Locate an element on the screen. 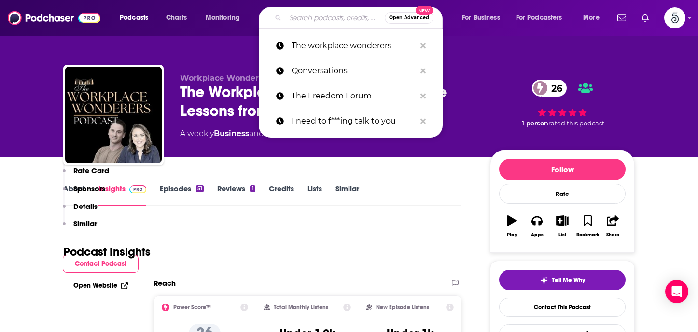 Image resolution: width=698 pixels, height=332 pixels. p: Qonversations is located at coordinates (353, 71).